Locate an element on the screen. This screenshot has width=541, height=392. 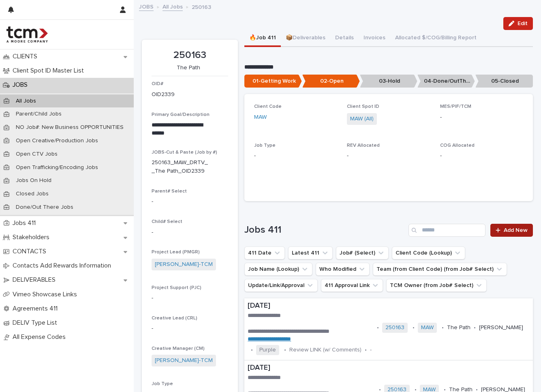
p: All Jobs is located at coordinates (26, 101).